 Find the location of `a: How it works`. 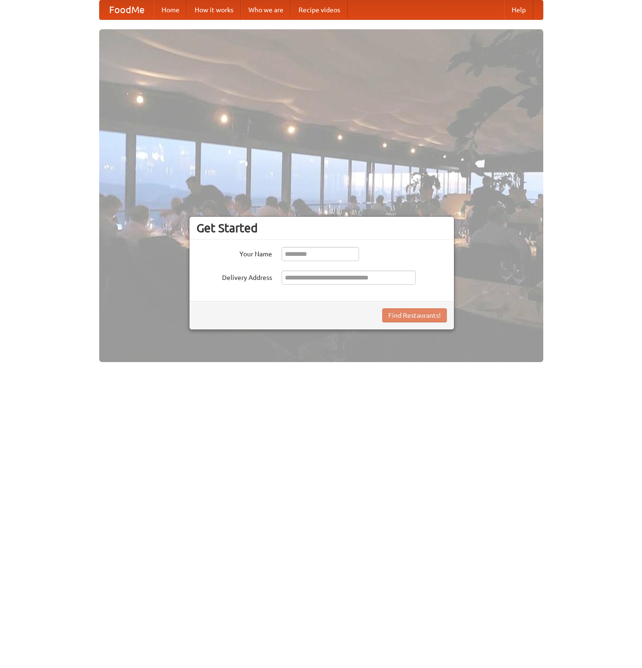

a: How it works is located at coordinates (214, 10).